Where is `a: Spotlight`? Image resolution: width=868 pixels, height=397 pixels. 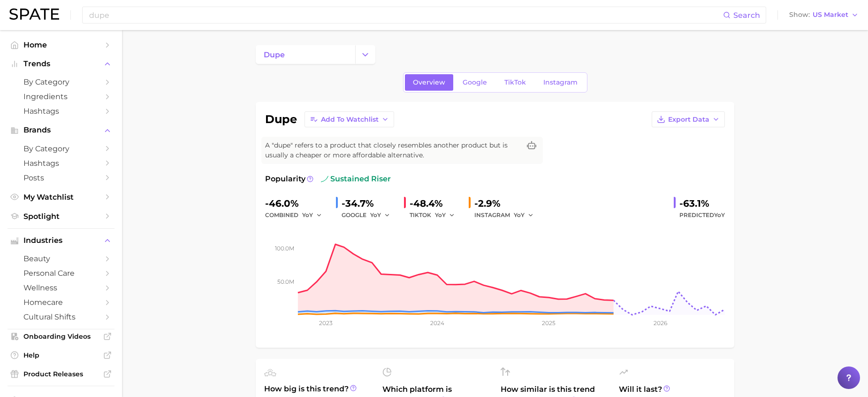
a: Spotlight is located at coordinates (61, 216).